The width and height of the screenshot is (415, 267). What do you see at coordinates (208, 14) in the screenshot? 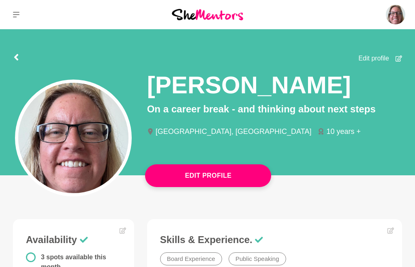
I see `img: She Mentors Logo` at bounding box center [208, 14].